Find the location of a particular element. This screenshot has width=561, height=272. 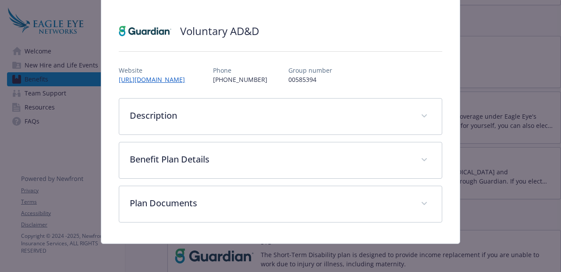

p: Plan Documents is located at coordinates (269, 203).